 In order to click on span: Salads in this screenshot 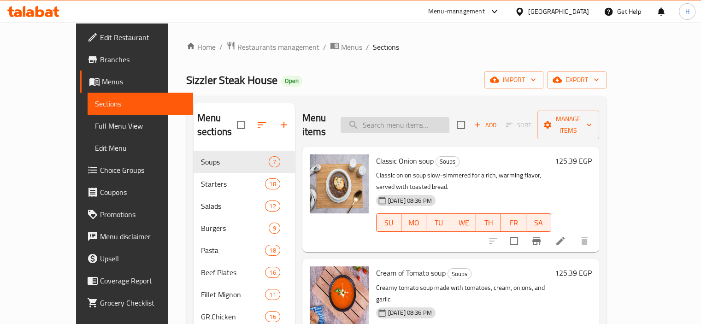, I will do `click(233, 206)`.